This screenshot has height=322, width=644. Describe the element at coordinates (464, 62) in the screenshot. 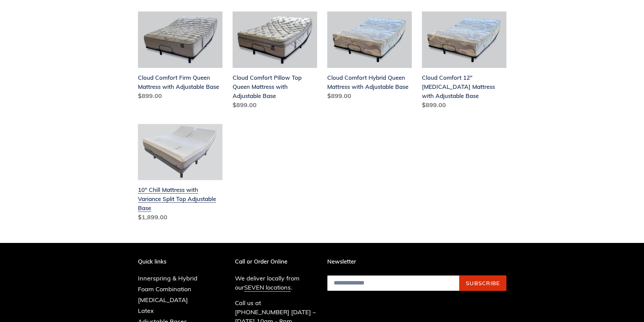

I see `a: Cloud Comfort 12" Memory Foam Mattress with Adjustable Base` at that location.